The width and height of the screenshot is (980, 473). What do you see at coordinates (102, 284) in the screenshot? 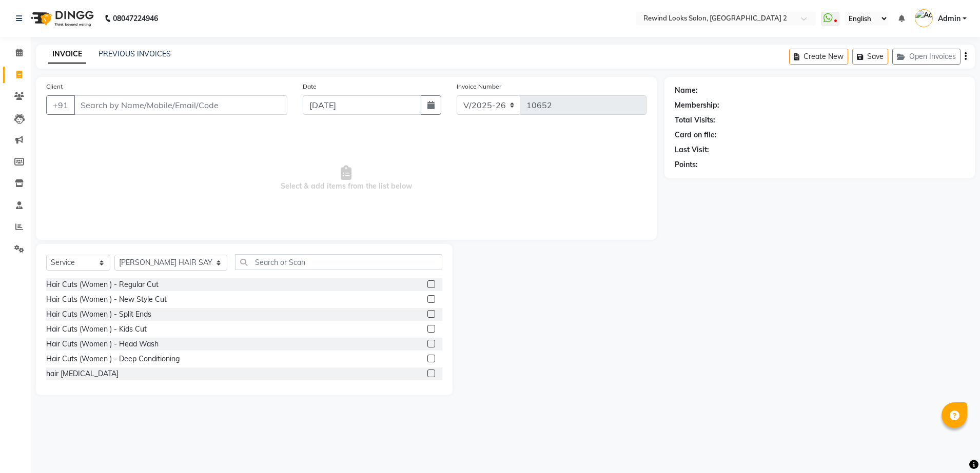
I see `div: Hair Cuts (Women ) - Regular Cut` at bounding box center [102, 284].